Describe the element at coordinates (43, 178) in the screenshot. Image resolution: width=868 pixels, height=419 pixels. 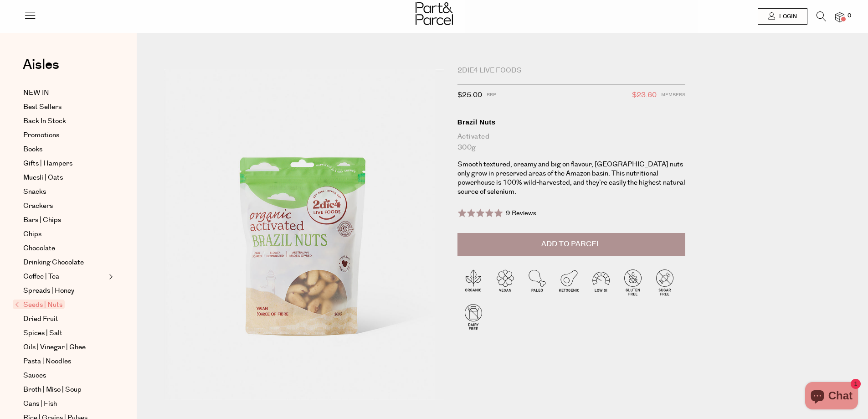
I see `span: Muesli | Oats` at that location.